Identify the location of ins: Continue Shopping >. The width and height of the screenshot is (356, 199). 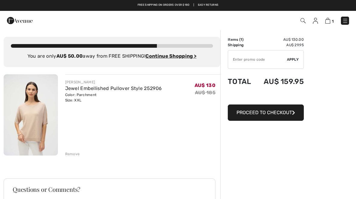
(171, 56).